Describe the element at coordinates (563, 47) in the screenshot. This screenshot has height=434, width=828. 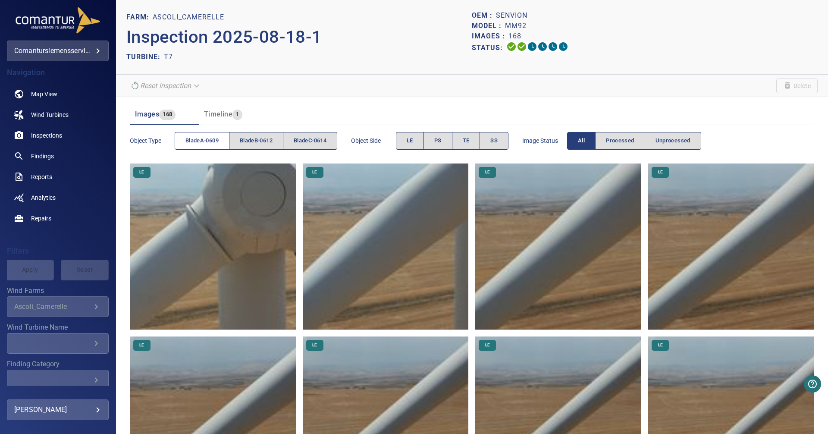
I see `svg: Classification 0%` at that location.